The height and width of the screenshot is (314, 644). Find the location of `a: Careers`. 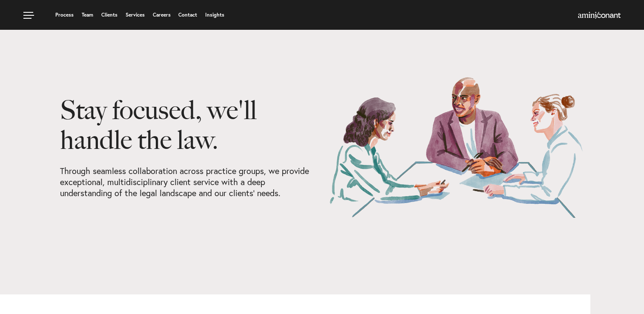

a: Careers is located at coordinates (161, 15).